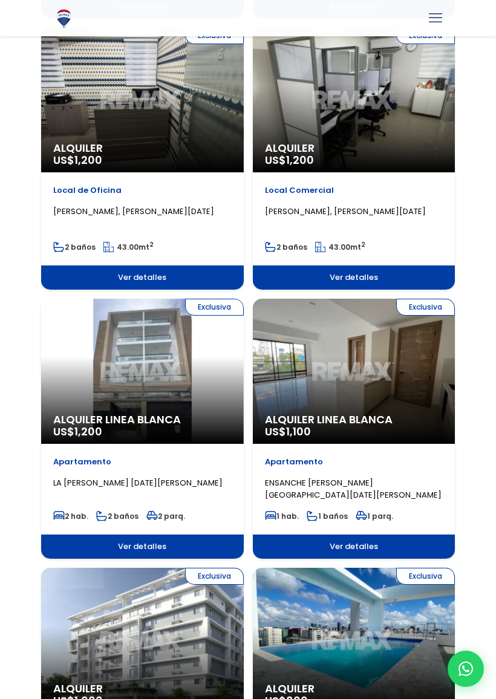 This screenshot has height=699, width=496. What do you see at coordinates (282, 516) in the screenshot?
I see `span: 1 hab.` at bounding box center [282, 516].